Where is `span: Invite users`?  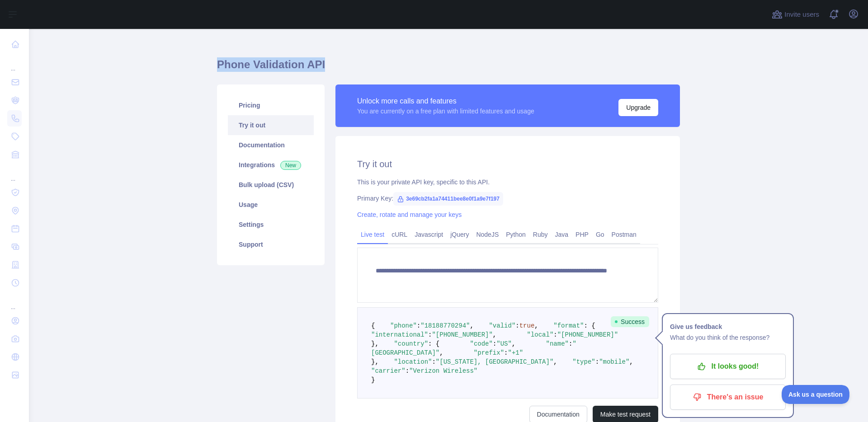
span: Invite users is located at coordinates (802, 14).